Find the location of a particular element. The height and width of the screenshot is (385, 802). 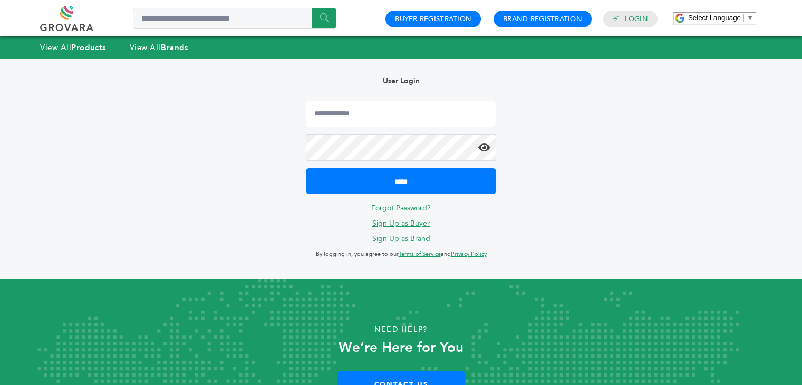

a: Brand Registration is located at coordinates (543, 19).